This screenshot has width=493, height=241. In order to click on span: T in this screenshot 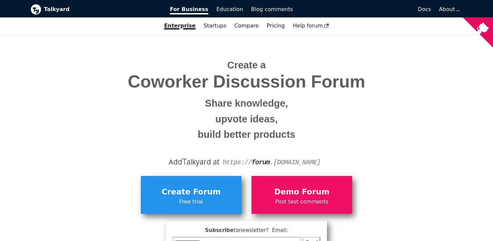, I will do `click(184, 161)`.